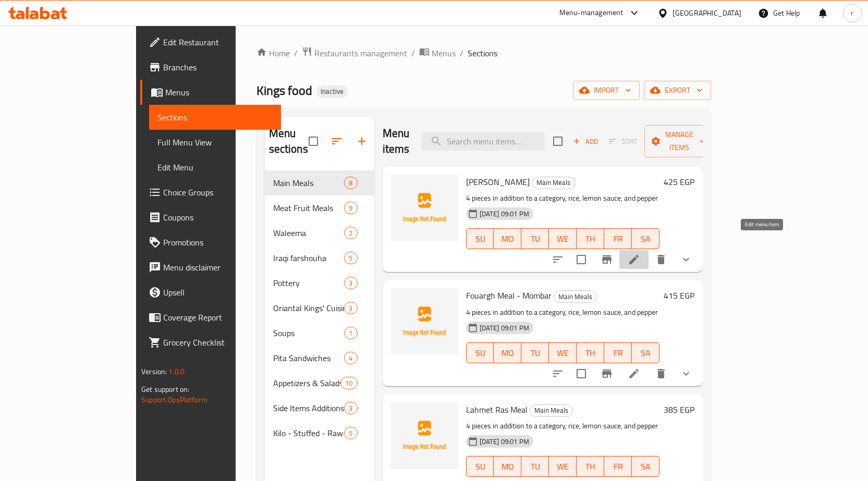  I want to click on span: 5, so click(351, 434).